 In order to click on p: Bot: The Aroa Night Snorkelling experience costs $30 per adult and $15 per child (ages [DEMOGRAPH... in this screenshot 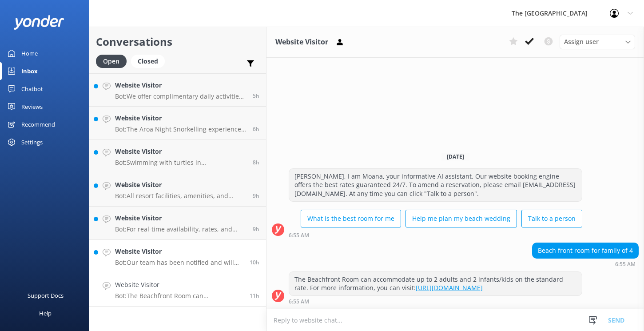, I will do `click(180, 129)`.